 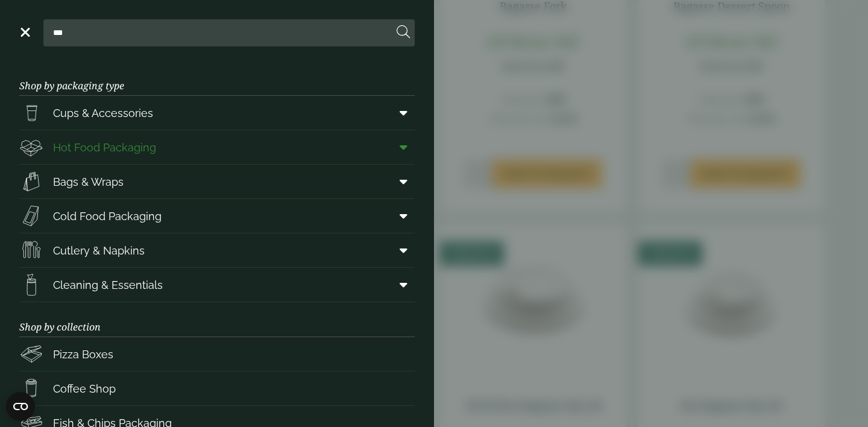 What do you see at coordinates (217, 250) in the screenshot?
I see `a: Cutlery & Napkins` at bounding box center [217, 250].